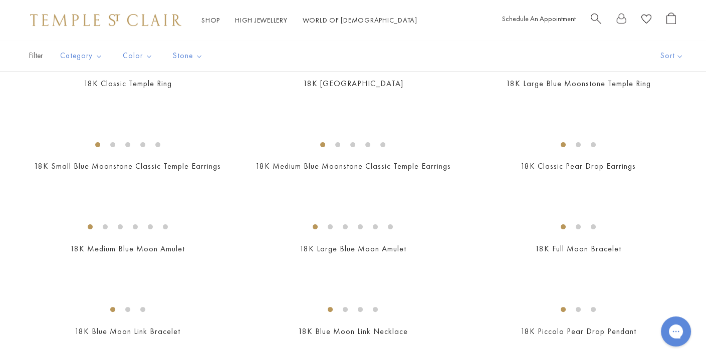  What do you see at coordinates (20, 19) in the screenshot?
I see `button: Gorgias live chat` at bounding box center [20, 19].